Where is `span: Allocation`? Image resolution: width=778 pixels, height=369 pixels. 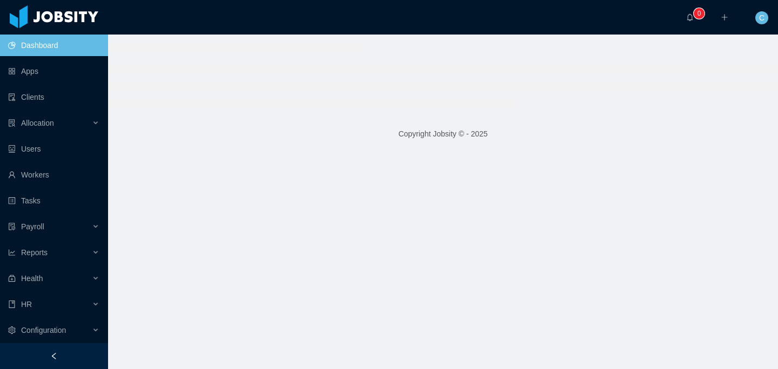 span: Allocation is located at coordinates (37, 123).